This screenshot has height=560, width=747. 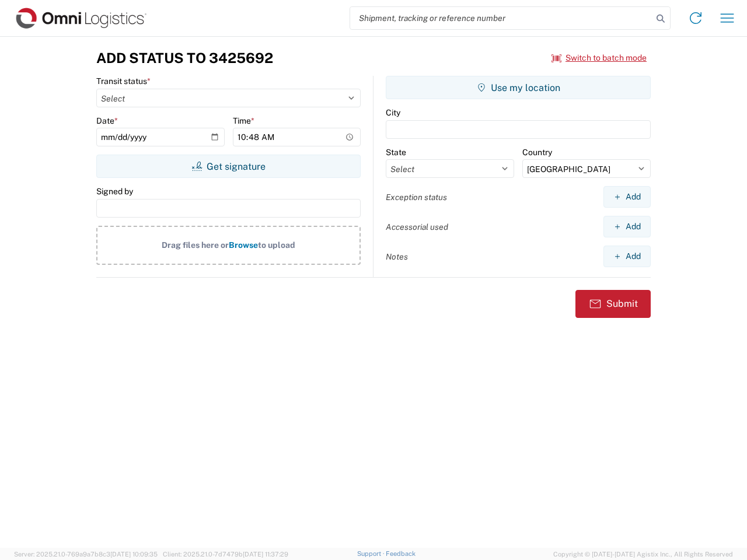 What do you see at coordinates (397, 257) in the screenshot?
I see `label: Notes` at bounding box center [397, 257].